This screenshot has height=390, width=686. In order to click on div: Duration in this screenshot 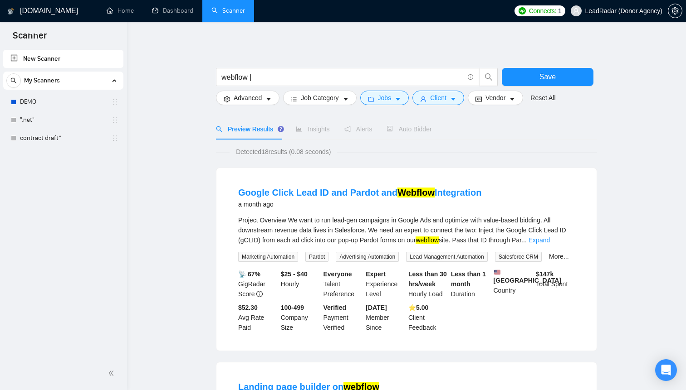, I will do `click(470, 284)`.